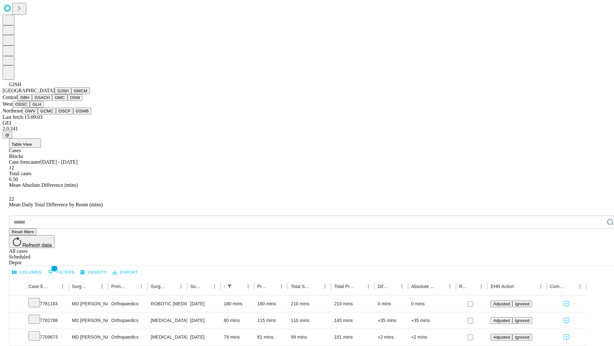  I want to click on button: Select columns, so click(27, 272).